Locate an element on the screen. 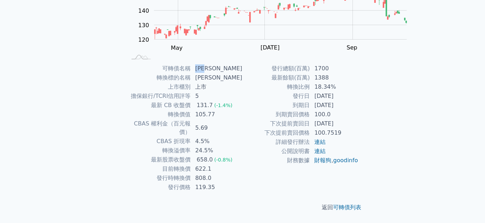  td: 可轉債名稱 is located at coordinates (159, 69).